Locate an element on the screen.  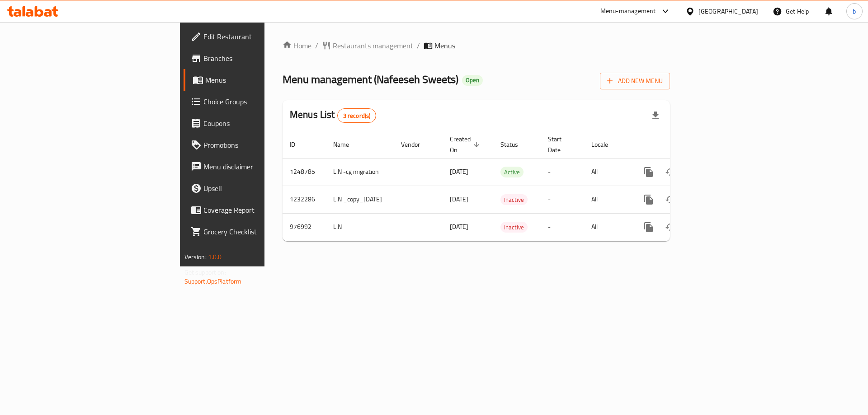
div: Open is located at coordinates (473, 81).